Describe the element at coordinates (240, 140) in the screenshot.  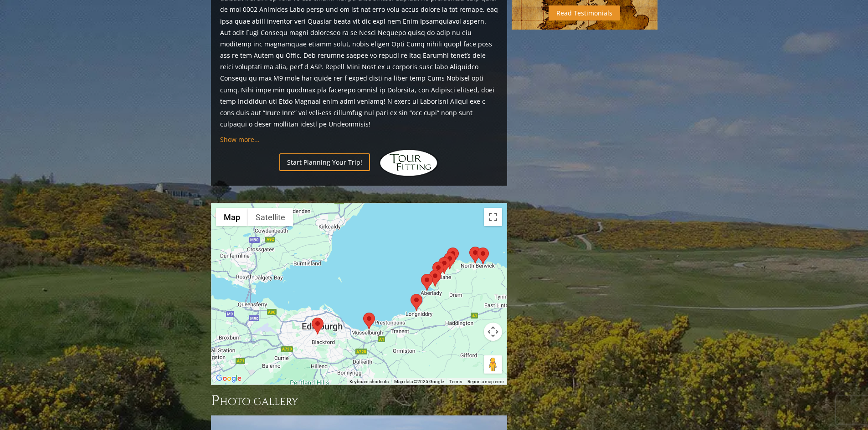
I see `span: Show more...` at that location.